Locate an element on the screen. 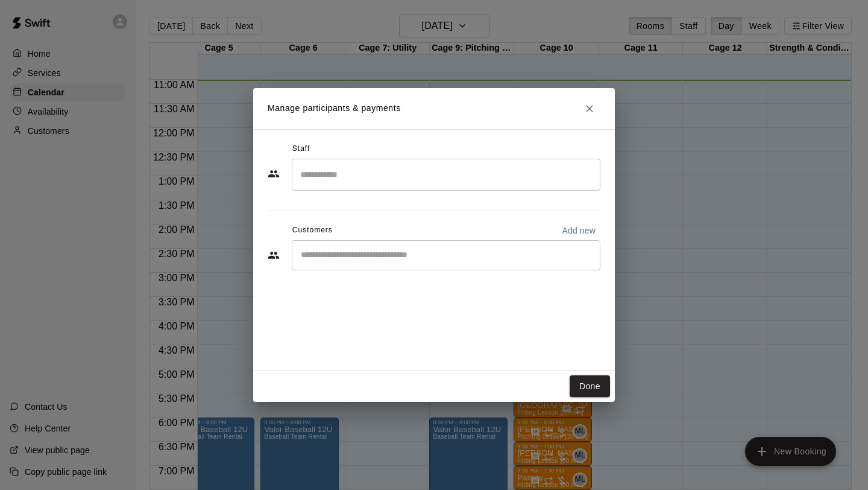 The height and width of the screenshot is (490, 868). svg: Staff is located at coordinates (274, 174).